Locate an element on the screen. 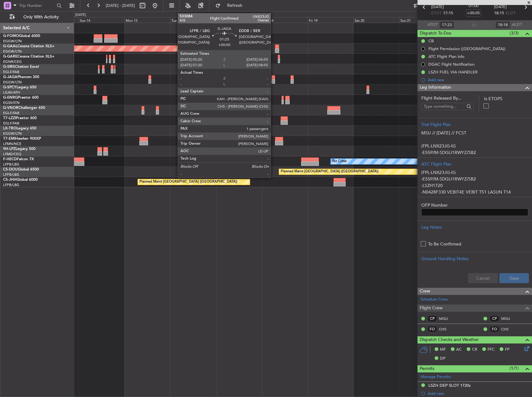 The height and width of the screenshot is (397, 532). div: LSZH DEP SLOT 1720z is located at coordinates (450, 385).